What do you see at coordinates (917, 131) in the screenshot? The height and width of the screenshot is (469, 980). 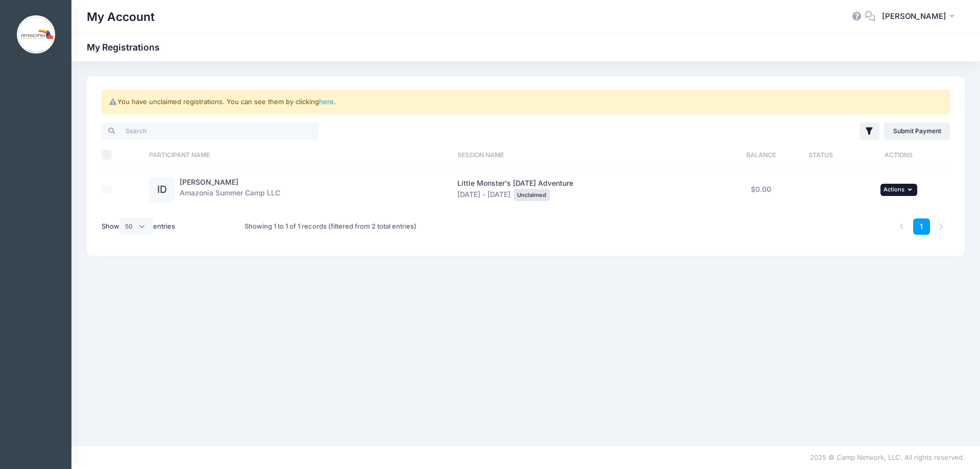 I see `a: Submit Payment` at bounding box center [917, 131].